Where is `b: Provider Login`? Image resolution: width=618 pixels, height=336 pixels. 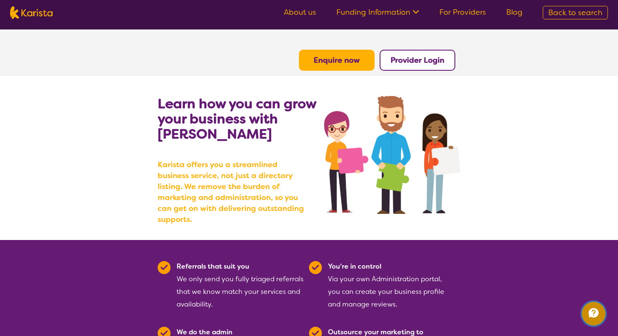 b: Provider Login is located at coordinates (418, 60).